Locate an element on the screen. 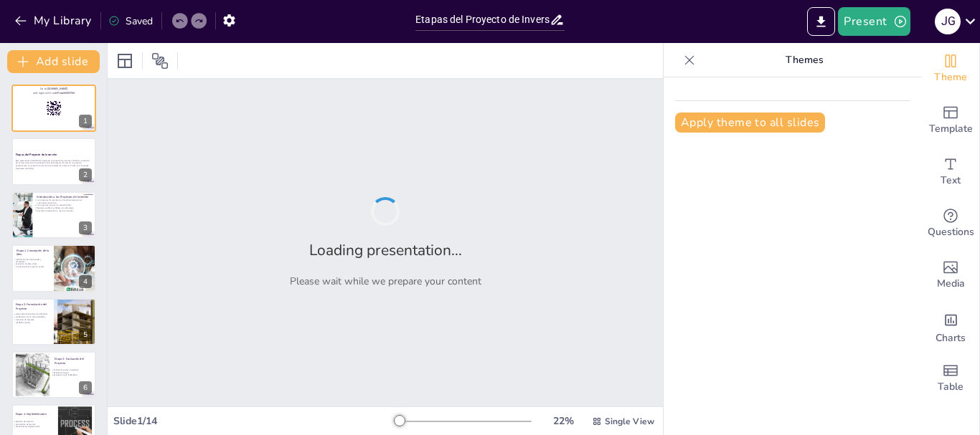 The image size is (980, 435). p: Coordinación de recursos. is located at coordinates (35, 424).